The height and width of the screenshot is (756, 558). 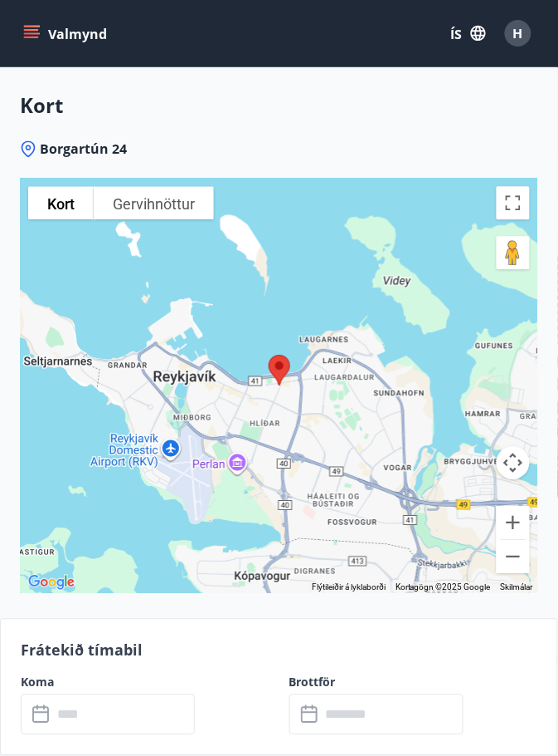 What do you see at coordinates (66, 33) in the screenshot?
I see `button: matseðill` at bounding box center [66, 33].